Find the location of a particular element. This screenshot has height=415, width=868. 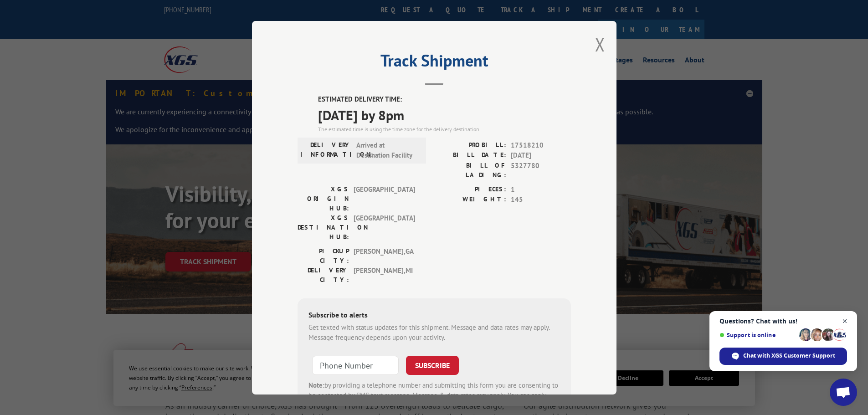

label: PIECES: is located at coordinates (470, 189).